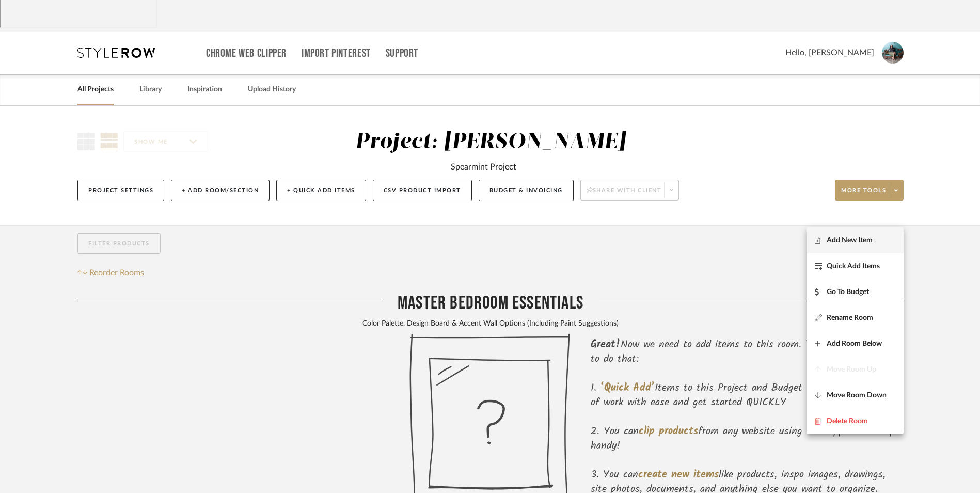 This screenshot has width=980, height=493. I want to click on span: Move Room Down, so click(857, 395).